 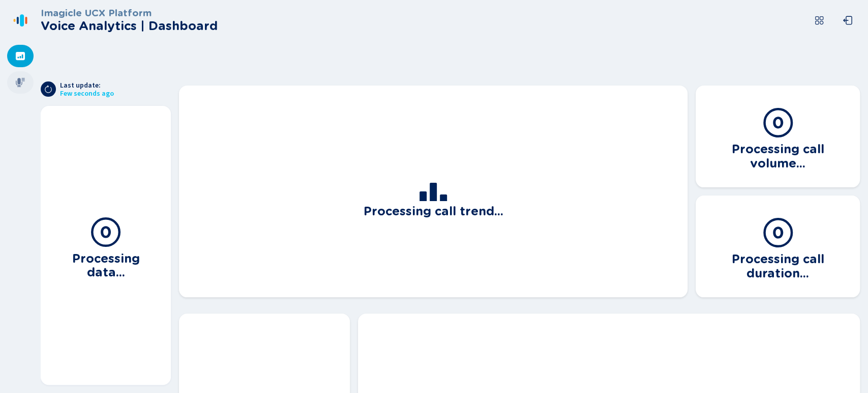 I want to click on h3: Processing call trend..., so click(x=433, y=210).